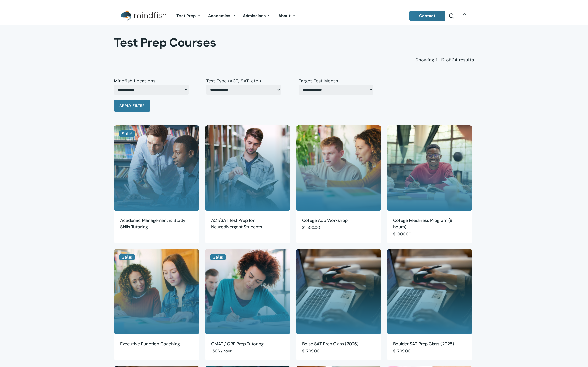 The width and height of the screenshot is (588, 367). I want to click on span: 150$ / hour, so click(222, 351).